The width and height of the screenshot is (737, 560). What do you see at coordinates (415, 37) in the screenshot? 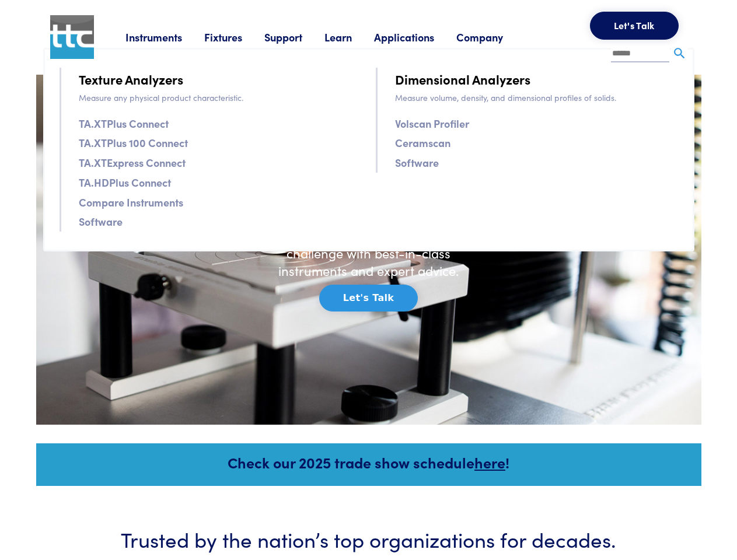
I see `a: Applications` at bounding box center [415, 37].